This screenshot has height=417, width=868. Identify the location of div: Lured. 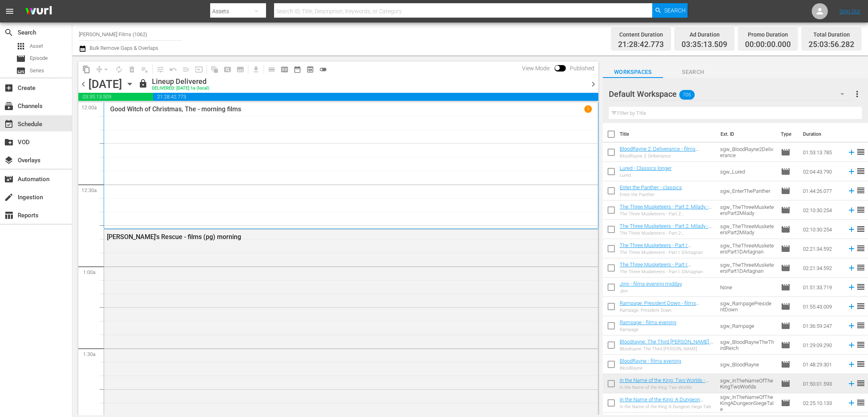
(646, 175).